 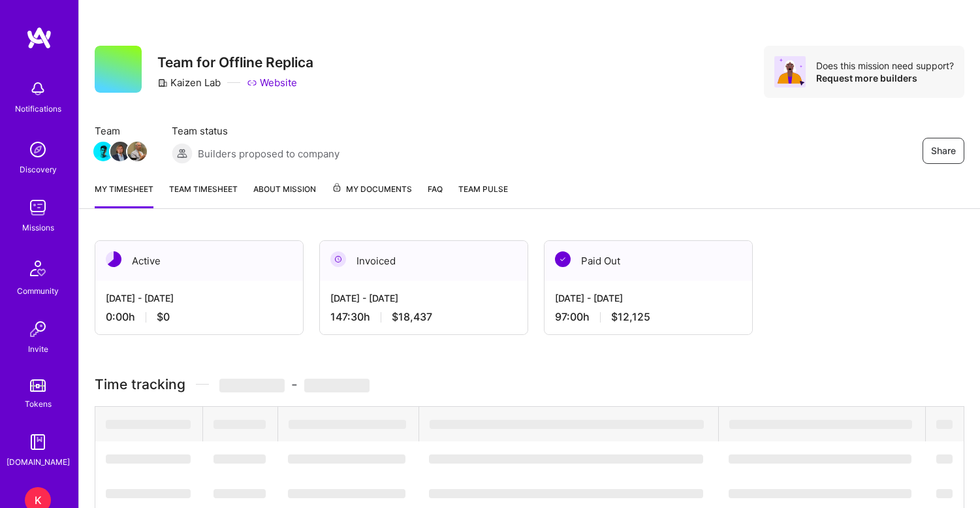 What do you see at coordinates (38, 207) in the screenshot?
I see `img: teamwork` at bounding box center [38, 207].